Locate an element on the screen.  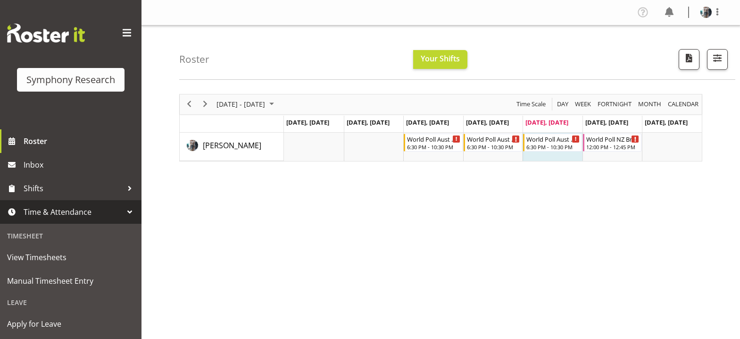
div: Karen Rimmer"s event - World Poll Aust W2 6:30pm~10:30pm Begin From Wednesday, August 13, 2025 at... is located at coordinates (433, 142).